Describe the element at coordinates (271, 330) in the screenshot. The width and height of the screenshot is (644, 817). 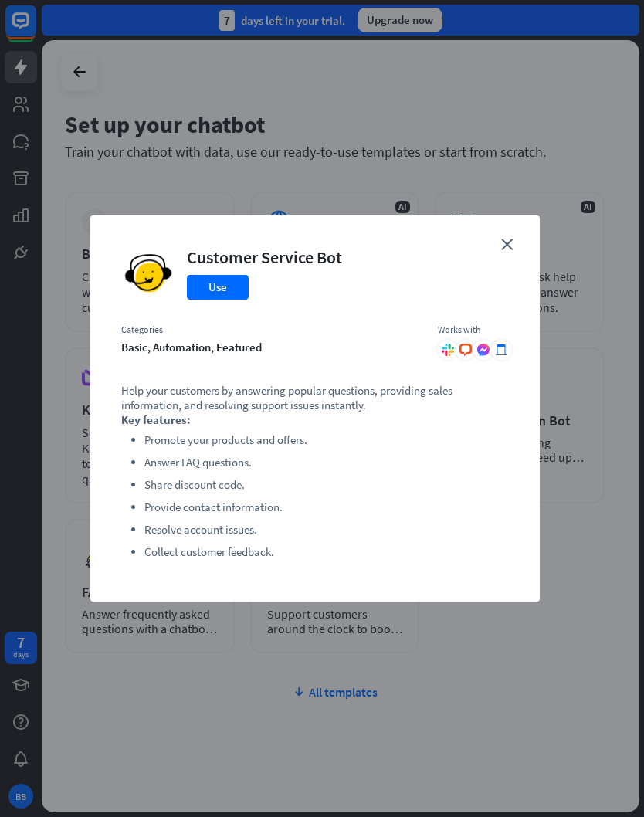
I see `div: Categories` at that location.